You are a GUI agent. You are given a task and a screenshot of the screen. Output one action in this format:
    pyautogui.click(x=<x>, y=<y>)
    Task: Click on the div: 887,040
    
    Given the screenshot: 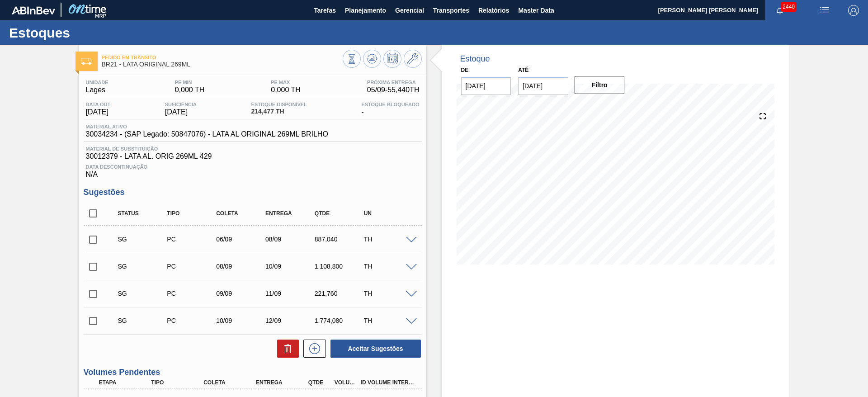 What is the action you would take?
    pyautogui.click(x=340, y=239)
    